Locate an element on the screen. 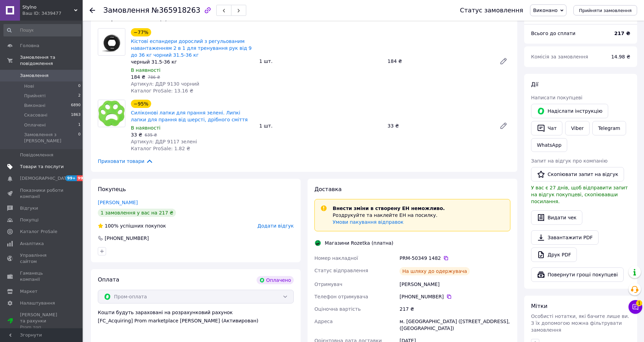 Image resolution: width=644 pixels, height=342 pixels. span: У вас є 27 днів, щоб відправити запит на відгук покупцеві, скопіювавши посилання. is located at coordinates (579, 194).